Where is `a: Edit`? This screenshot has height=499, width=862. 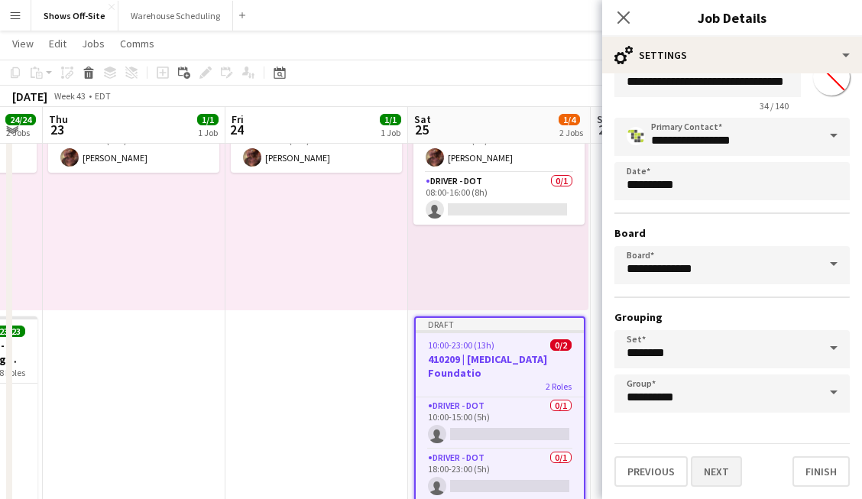
a: Edit is located at coordinates (57, 44).